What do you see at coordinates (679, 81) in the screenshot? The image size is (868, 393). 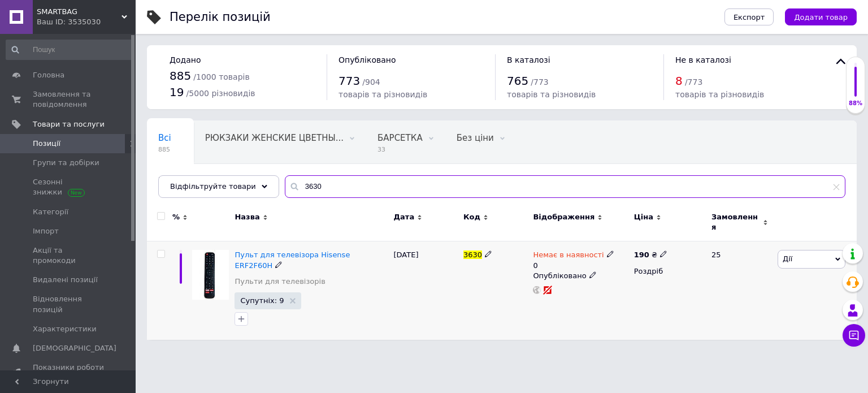 I see `span: 8` at bounding box center [679, 81].